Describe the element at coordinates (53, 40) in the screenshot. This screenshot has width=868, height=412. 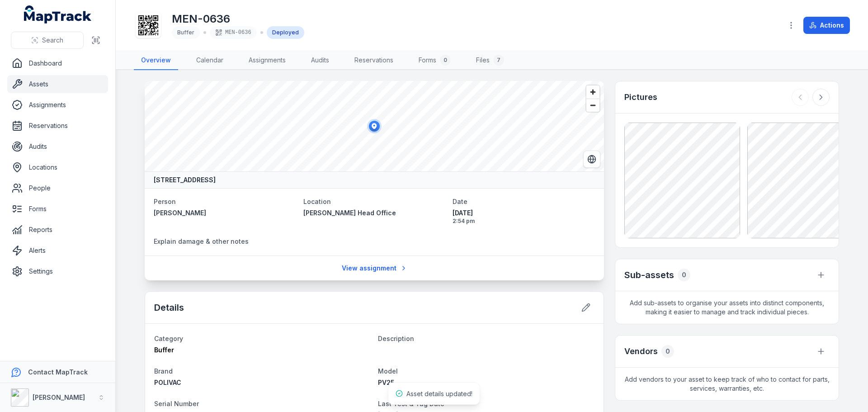
I see `span: Search` at that location.